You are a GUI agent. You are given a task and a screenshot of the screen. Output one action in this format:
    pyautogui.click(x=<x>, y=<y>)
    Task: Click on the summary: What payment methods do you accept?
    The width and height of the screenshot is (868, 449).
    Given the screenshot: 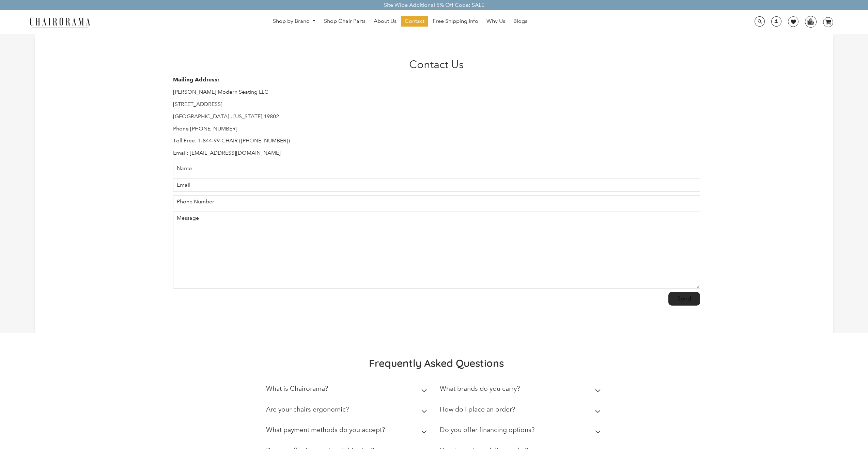 What is the action you would take?
    pyautogui.click(x=348, y=432)
    